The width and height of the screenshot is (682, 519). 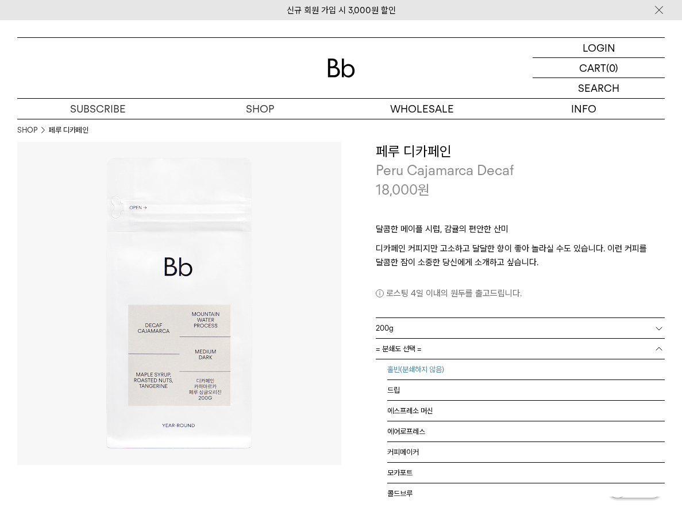 I want to click on p: INFO, so click(x=583, y=109).